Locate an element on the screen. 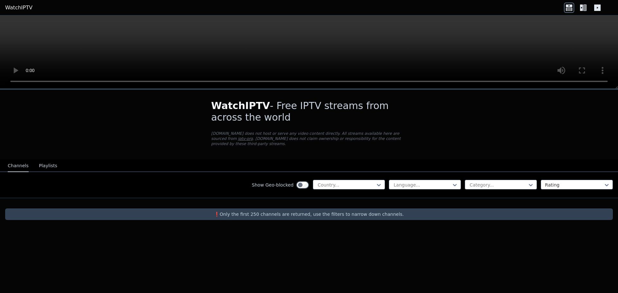 This screenshot has height=293, width=618. a: iptv-org is located at coordinates (245, 139).